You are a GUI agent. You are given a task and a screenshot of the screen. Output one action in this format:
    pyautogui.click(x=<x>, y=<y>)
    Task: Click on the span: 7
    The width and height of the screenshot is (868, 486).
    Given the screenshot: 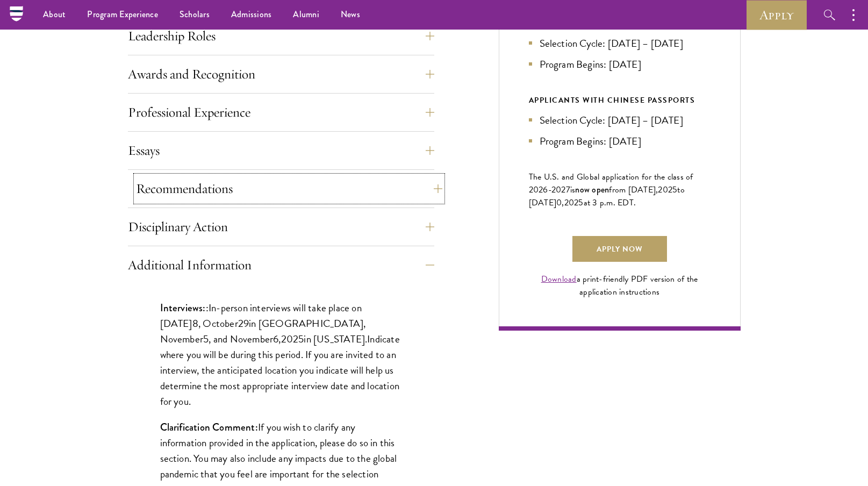 What is the action you would take?
    pyautogui.click(x=568, y=190)
    